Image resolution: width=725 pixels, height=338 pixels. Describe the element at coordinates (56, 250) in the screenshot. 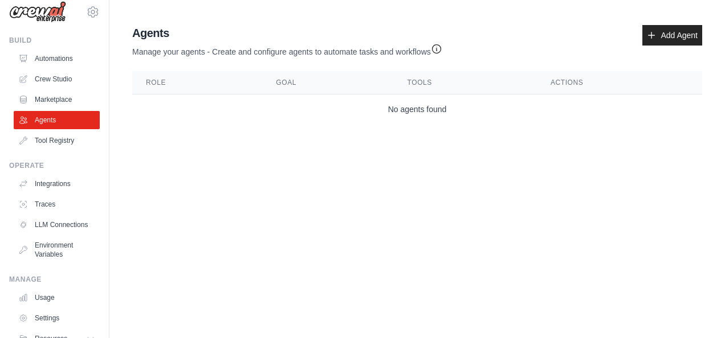

I see `a: Environment Variables` at that location.